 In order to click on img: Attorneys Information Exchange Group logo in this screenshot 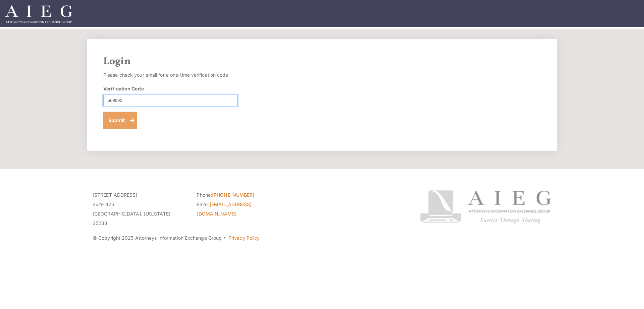, I will do `click(486, 207)`.